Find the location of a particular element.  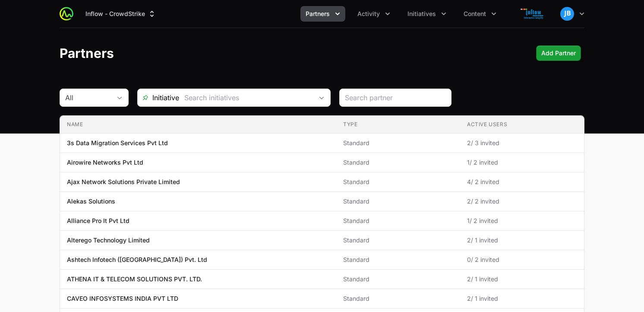

span: Partners is located at coordinates (317, 14).